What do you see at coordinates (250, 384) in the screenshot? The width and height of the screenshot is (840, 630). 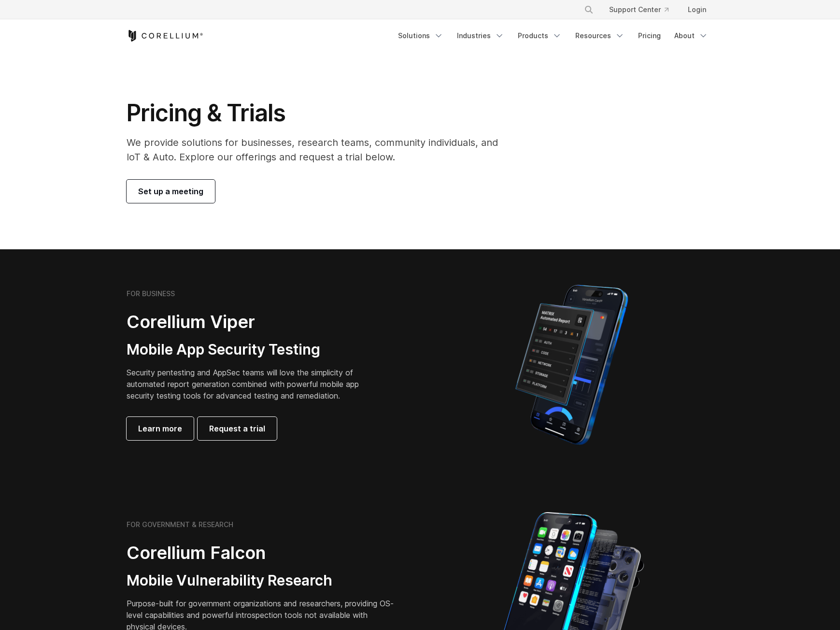 I see `p: Security pentesting and AppSec teams will love the simplicity of automated report generation comb...` at bounding box center [250, 384].